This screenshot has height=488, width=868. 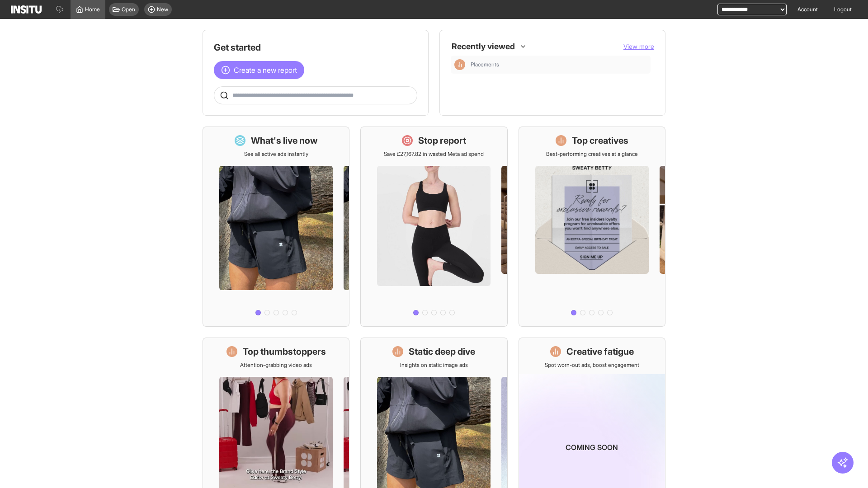 I want to click on button: Create a new report, so click(x=259, y=70).